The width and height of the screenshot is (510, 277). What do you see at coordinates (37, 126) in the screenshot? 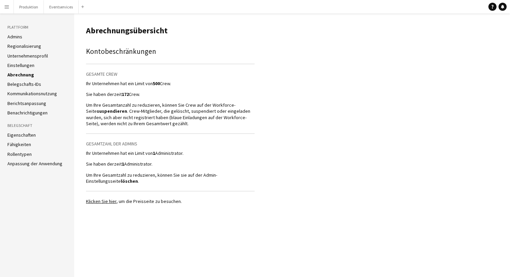
I see `h3: Belegschaft` at bounding box center [37, 126].